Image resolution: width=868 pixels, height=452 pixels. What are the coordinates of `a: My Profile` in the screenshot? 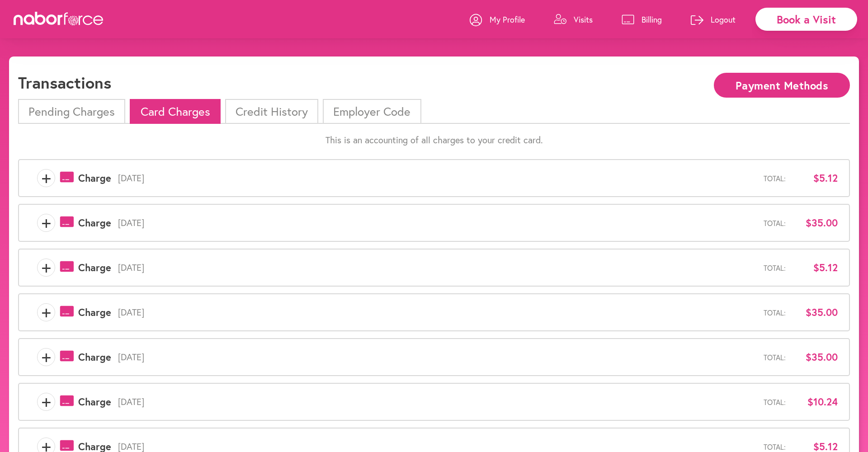 It's located at (497, 19).